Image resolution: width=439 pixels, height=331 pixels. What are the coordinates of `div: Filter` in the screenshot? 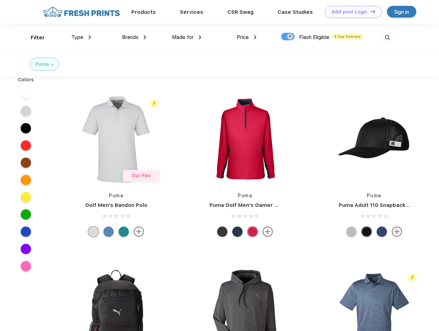 It's located at (38, 38).